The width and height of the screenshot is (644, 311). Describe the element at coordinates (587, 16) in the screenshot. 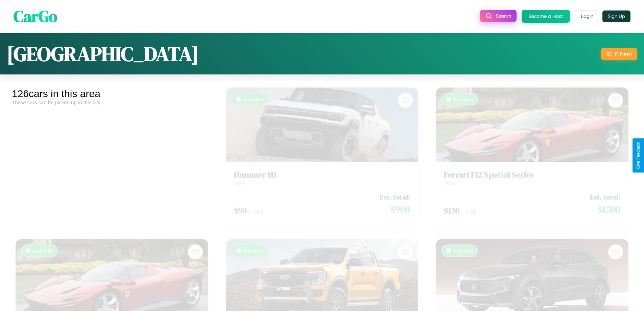

I see `button: Login` at that location.